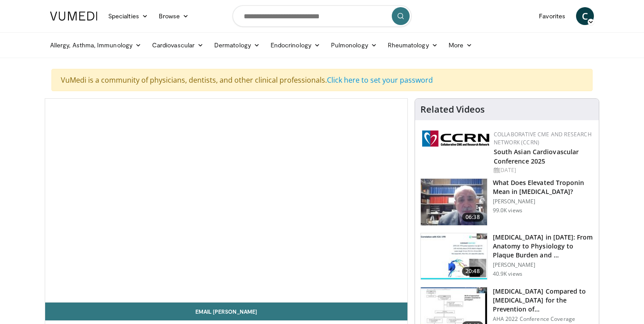  I want to click on a: Rheumatology, so click(413, 45).